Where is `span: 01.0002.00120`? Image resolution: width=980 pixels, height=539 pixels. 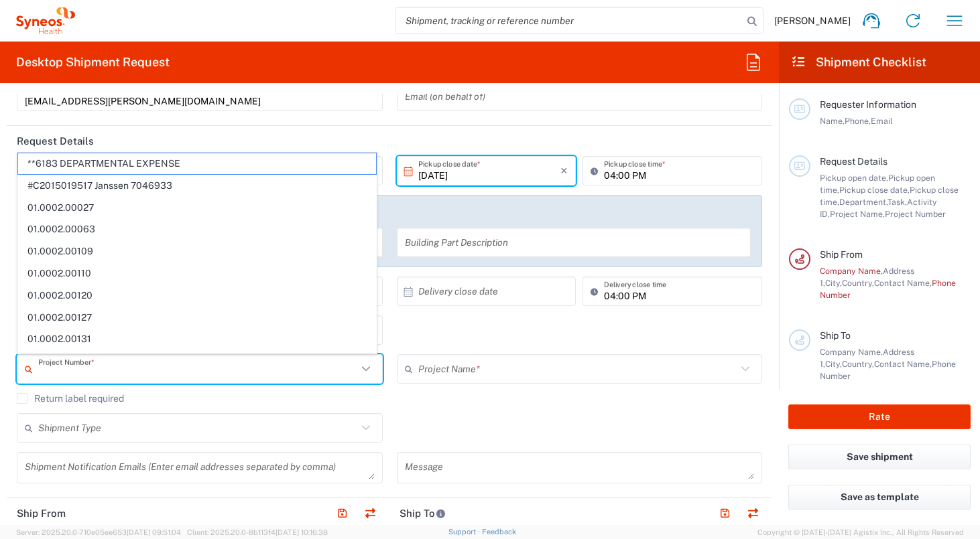 span: 01.0002.00120 is located at coordinates (197, 295).